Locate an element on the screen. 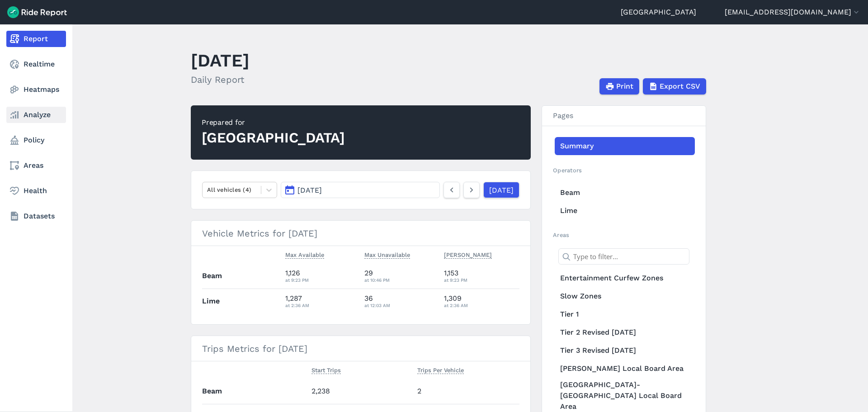 This screenshot has width=868, height=412. div: 1,287 is located at coordinates (322, 301).